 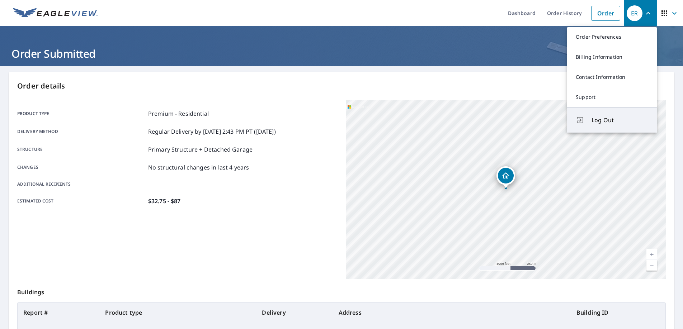 I want to click on p: $32.75 - $87, so click(x=164, y=201).